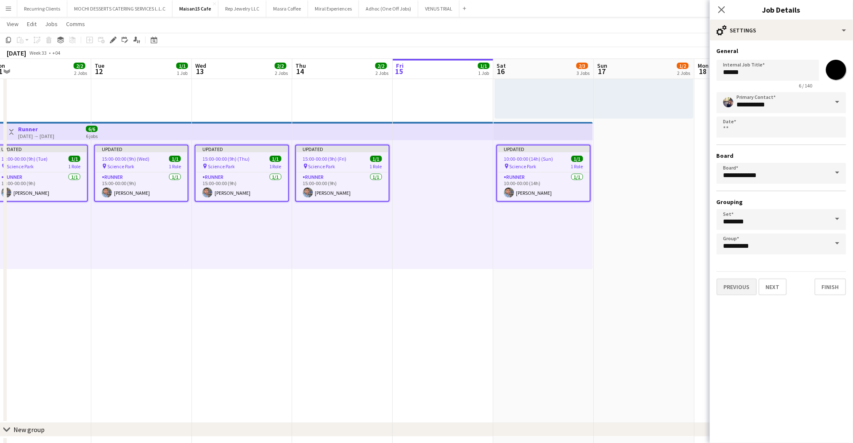 The width and height of the screenshot is (853, 443). Describe the element at coordinates (92, 129) in the screenshot. I see `span: 6/6` at that location.